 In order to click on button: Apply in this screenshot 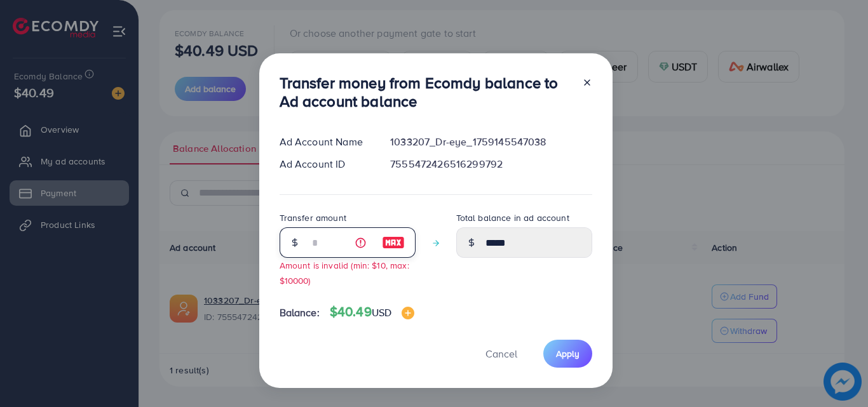, I will do `click(567, 353)`.